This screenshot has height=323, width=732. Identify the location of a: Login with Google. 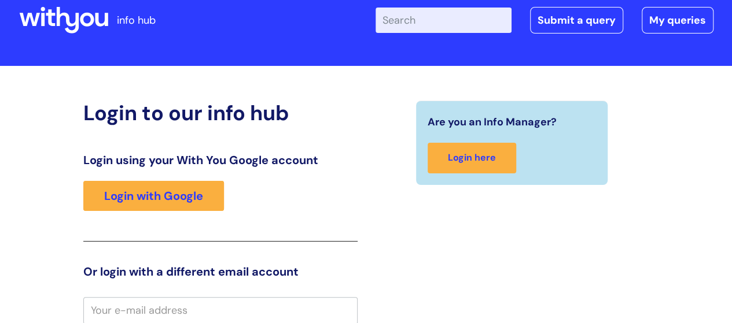
(153, 196).